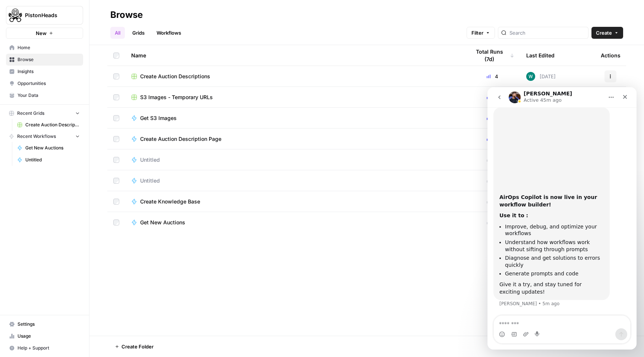 The height and width of the screenshot is (357, 644). What do you see at coordinates (478, 33) in the screenshot?
I see `span: Filter` at bounding box center [478, 33].